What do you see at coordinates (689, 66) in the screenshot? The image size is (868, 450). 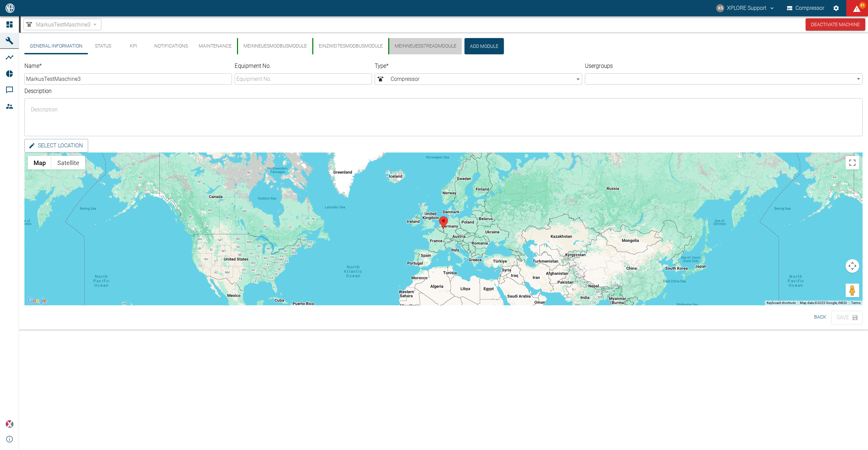 I see `label: Usergroups` at bounding box center [689, 66].